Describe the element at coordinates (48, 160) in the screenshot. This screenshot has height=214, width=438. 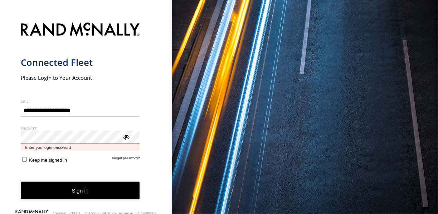
I see `span: Keep me signed in` at that location.